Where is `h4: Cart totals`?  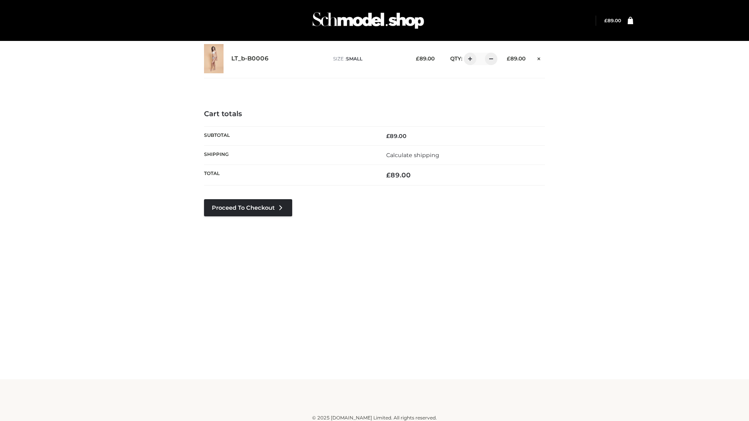 h4: Cart totals is located at coordinates (374, 114).